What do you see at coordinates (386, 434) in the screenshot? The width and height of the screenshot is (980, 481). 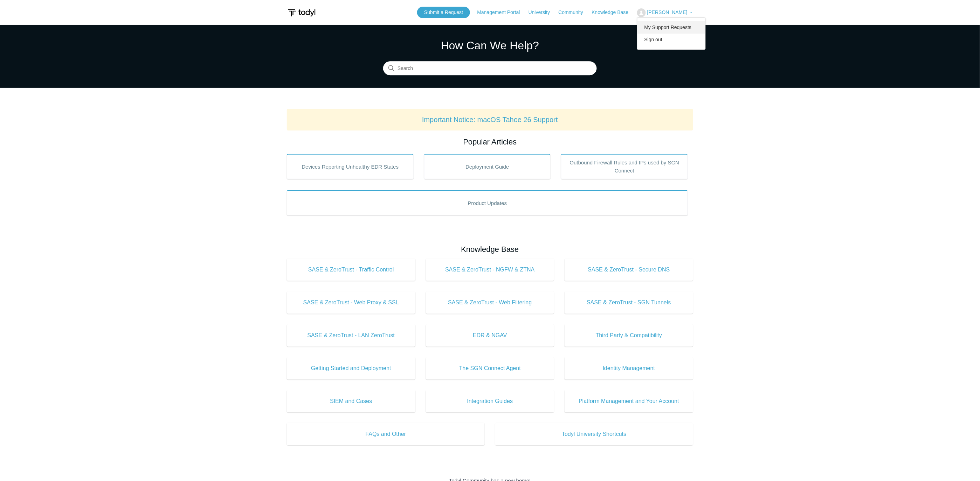 I see `a: FAQs and Other` at bounding box center [386, 434].